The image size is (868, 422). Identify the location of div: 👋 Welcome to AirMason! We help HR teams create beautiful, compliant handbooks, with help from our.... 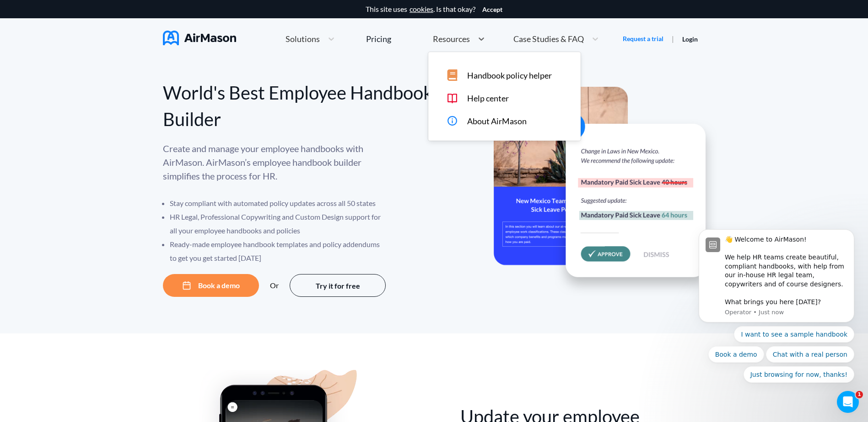
(101, 53).